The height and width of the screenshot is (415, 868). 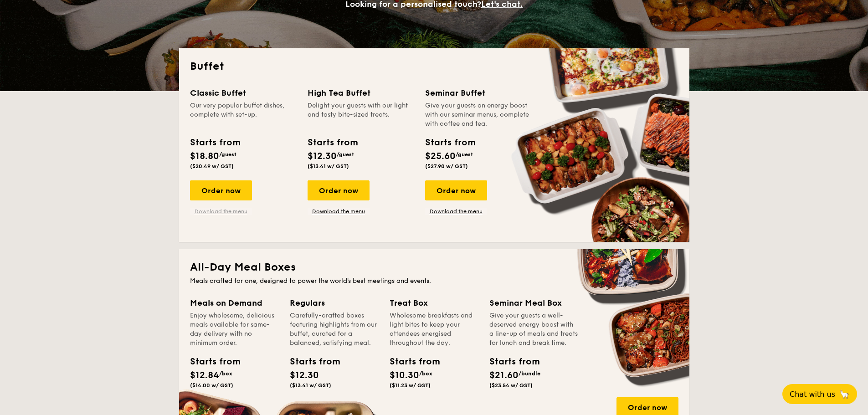 What do you see at coordinates (820, 394) in the screenshot?
I see `button: Chat with us🦙` at bounding box center [820, 394].